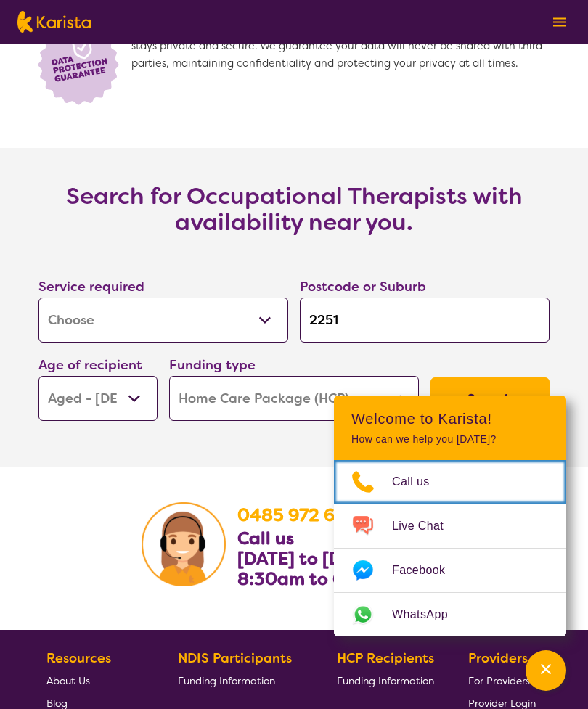 This screenshot has height=709, width=588. I want to click on a: Web link opens in a new tab., so click(450, 615).